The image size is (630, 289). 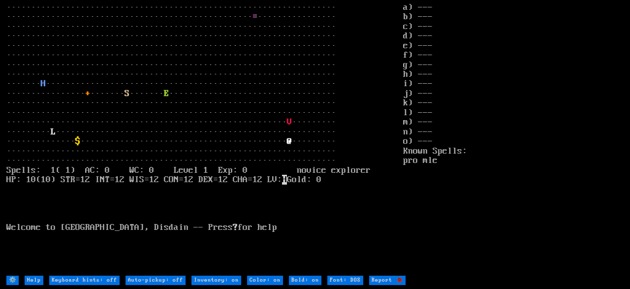 What do you see at coordinates (43, 84) in the screenshot?
I see `font: H` at bounding box center [43, 84].